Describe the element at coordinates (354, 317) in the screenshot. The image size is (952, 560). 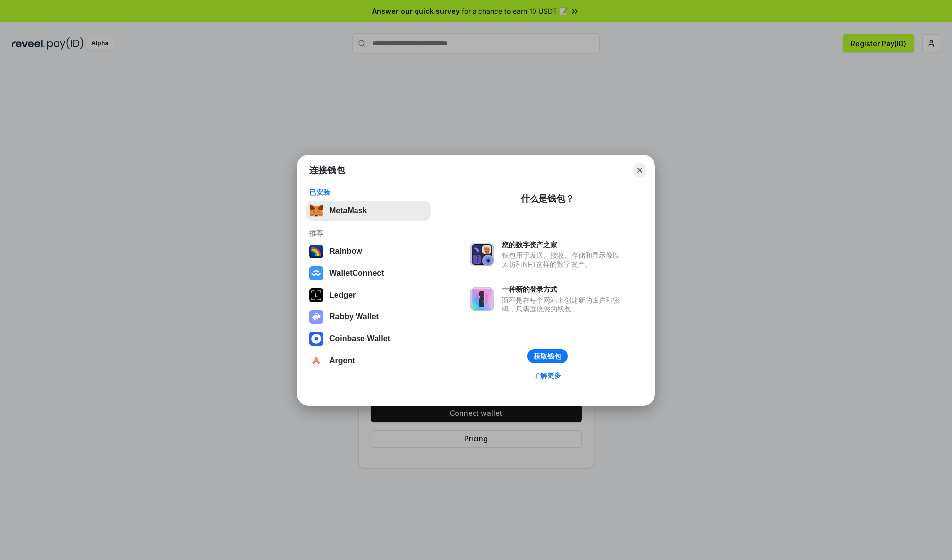
I see `div: Rabby Wallet` at that location.